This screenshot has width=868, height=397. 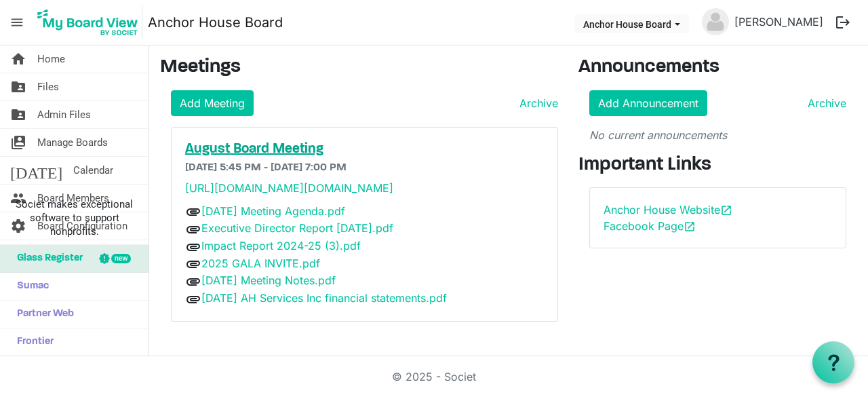 What do you see at coordinates (46, 259) in the screenshot?
I see `span: Glass Register` at bounding box center [46, 259].